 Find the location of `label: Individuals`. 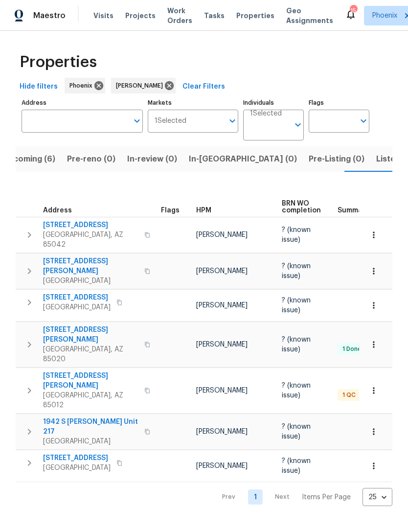

label: Individuals is located at coordinates (274, 102).